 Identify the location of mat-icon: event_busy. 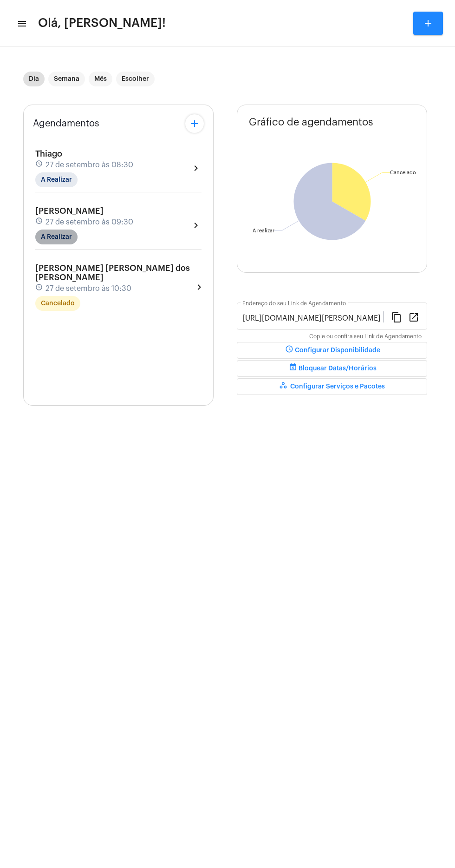
(293, 369).